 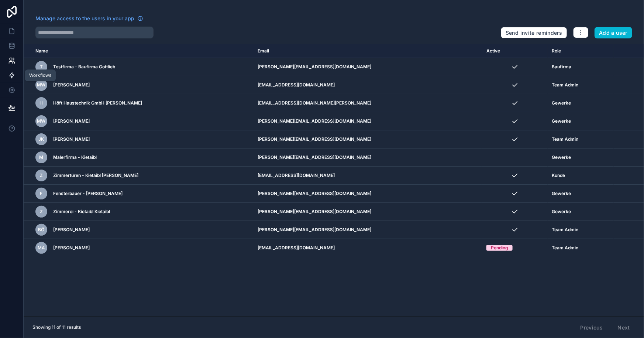 I want to click on span: M, so click(x=42, y=157).